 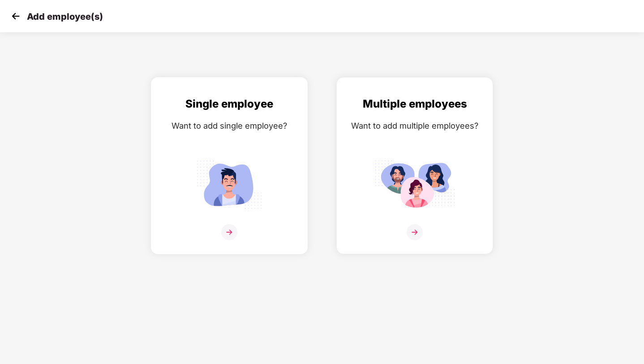 I want to click on img: svg+xml;base64,PHN2ZyB4bWxucz0iaHR0cDovL3d3dy53My5vcmcvMjAwMC9zdmciIGlkPSJTaW5nbGVfZW1wbG95ZWUiIH..., so click(x=229, y=184).